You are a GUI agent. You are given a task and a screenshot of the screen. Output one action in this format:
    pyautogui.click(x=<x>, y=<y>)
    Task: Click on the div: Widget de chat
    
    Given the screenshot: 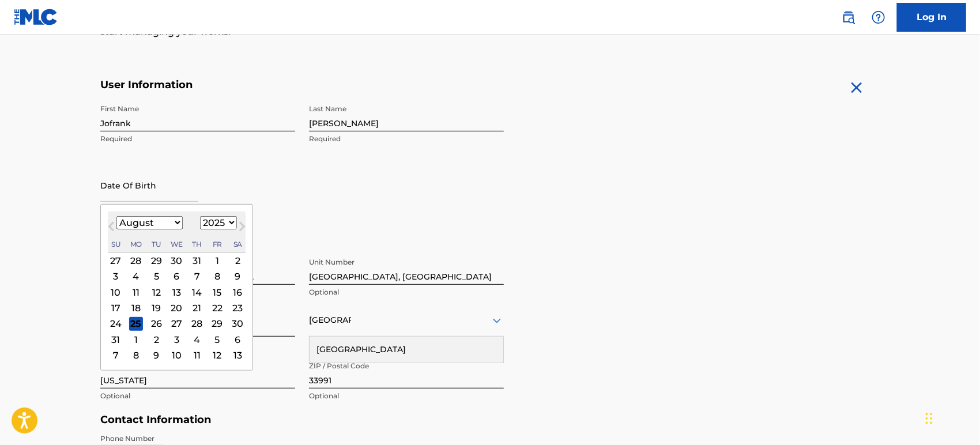 What is the action you would take?
    pyautogui.click(x=951, y=417)
    